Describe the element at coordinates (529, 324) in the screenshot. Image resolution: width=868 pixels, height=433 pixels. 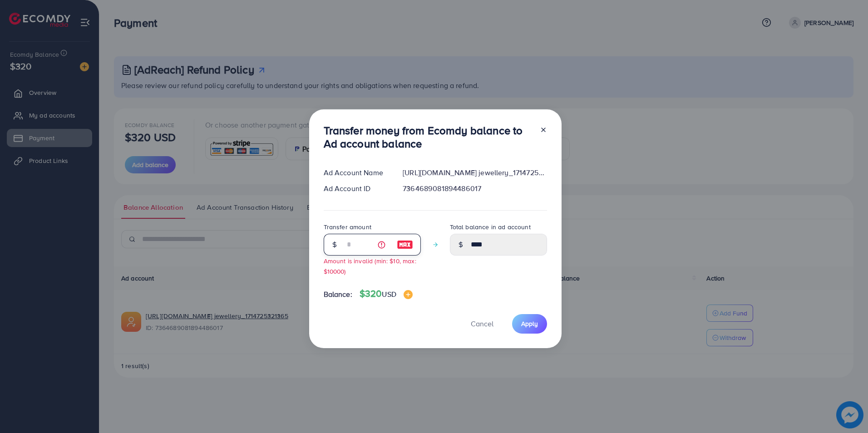
I see `button: Apply` at that location.